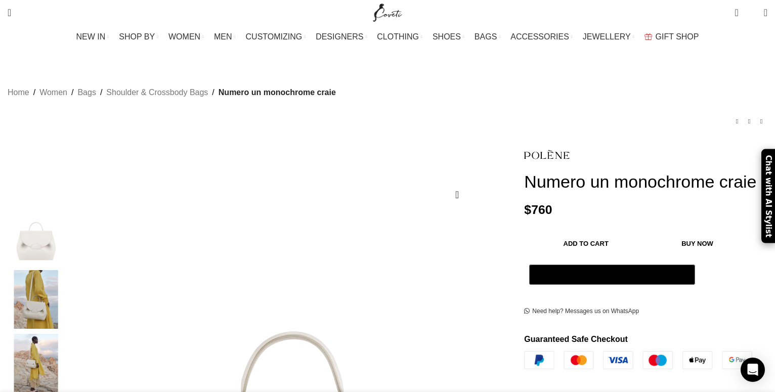 The image size is (775, 392). Describe the element at coordinates (648, 36) in the screenshot. I see `img: GiftBag` at that location.